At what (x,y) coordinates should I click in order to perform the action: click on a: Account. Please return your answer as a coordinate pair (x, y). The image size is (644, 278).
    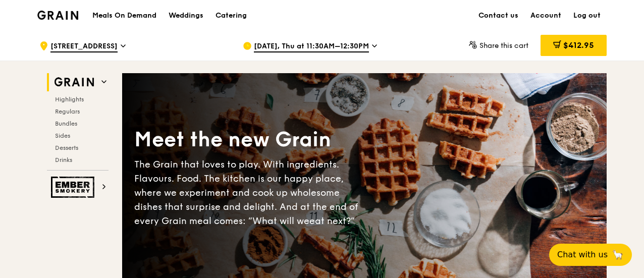
    Looking at the image, I should click on (545, 16).